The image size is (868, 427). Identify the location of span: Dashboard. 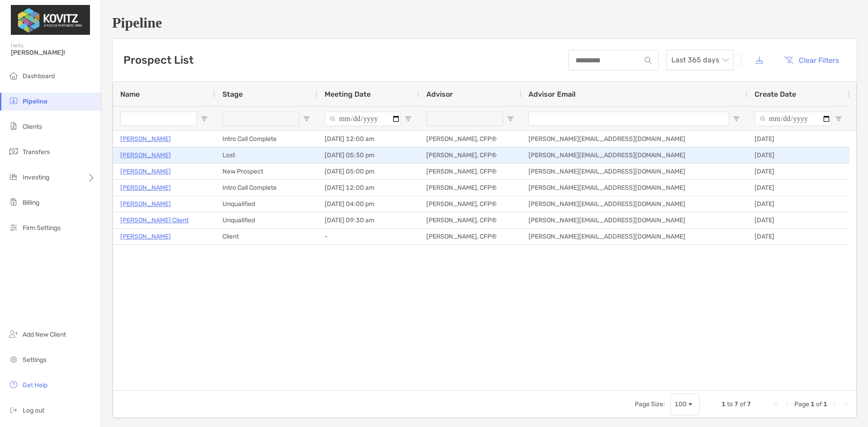
(39, 76).